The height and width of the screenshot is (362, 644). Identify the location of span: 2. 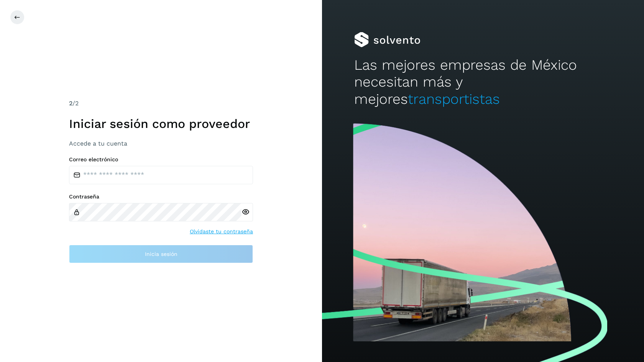
(71, 103).